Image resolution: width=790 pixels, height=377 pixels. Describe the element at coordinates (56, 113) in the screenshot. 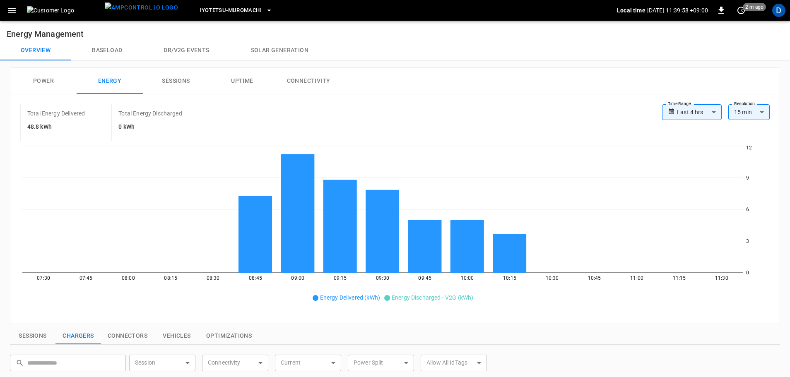

I see `p: Total Energy Delivered` at that location.